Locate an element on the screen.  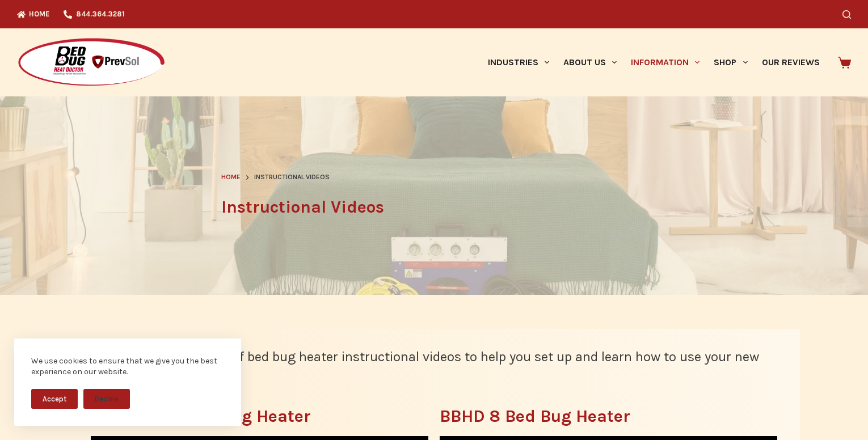
img: Prevsol/Bed Bug Heat Doctor is located at coordinates (91, 63).